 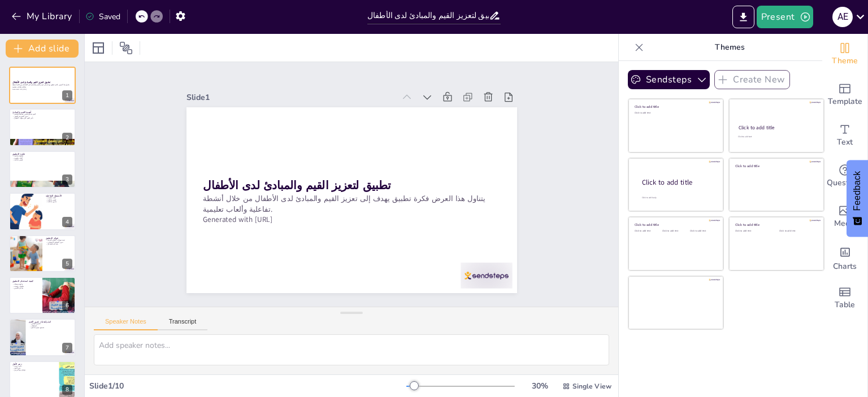 I want to click on div: Add charts and graphs, so click(x=845, y=257).